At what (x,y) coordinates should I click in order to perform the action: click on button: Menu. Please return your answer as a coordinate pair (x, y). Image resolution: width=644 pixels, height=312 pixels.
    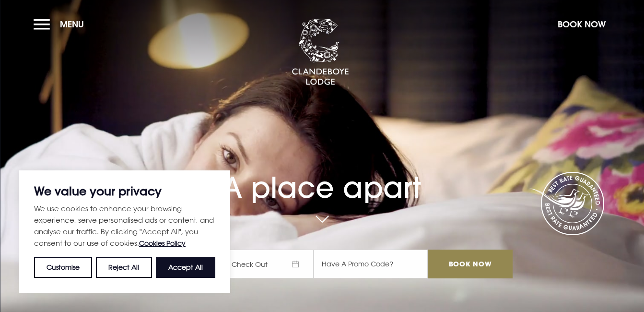
    Looking at the image, I should click on (61, 24).